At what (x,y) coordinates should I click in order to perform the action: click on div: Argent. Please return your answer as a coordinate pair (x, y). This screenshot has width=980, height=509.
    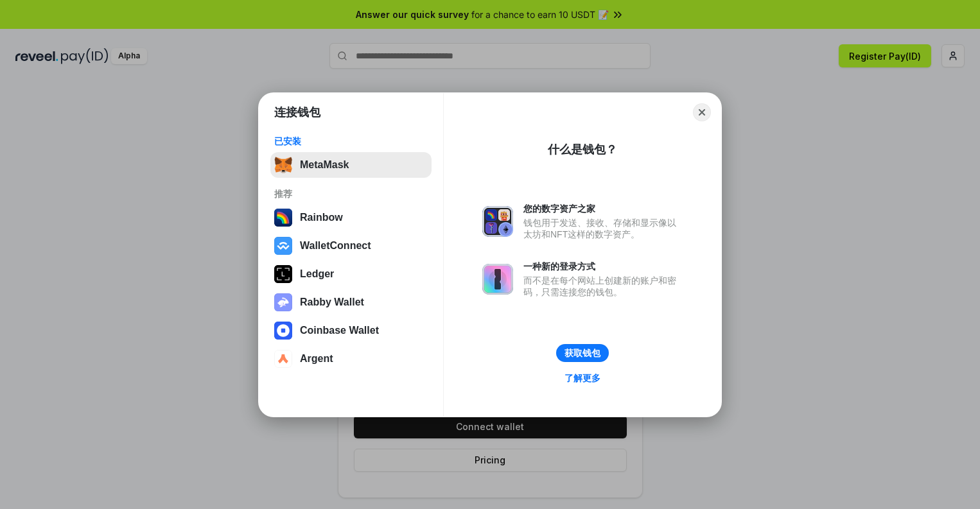
    Looking at the image, I should click on (317, 359).